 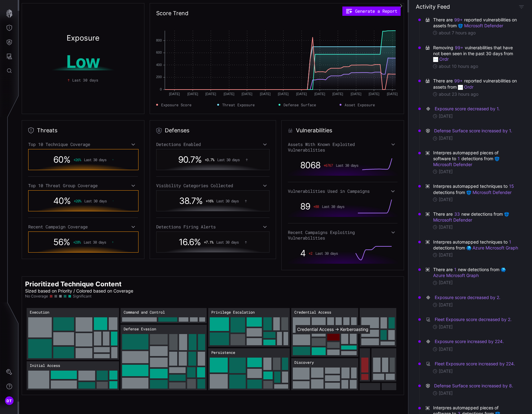 I want to click on rect: Discovery → Discovery:Network Service Discovery: 36, so click(x=301, y=385).